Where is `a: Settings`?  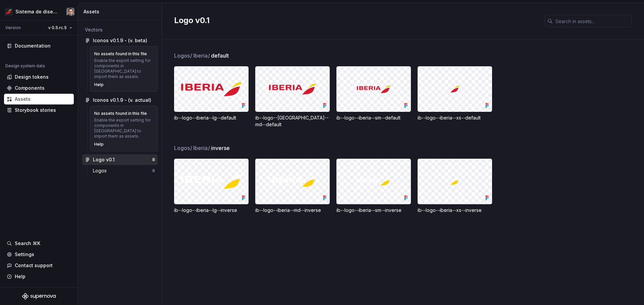 a: Settings is located at coordinates (39, 255).